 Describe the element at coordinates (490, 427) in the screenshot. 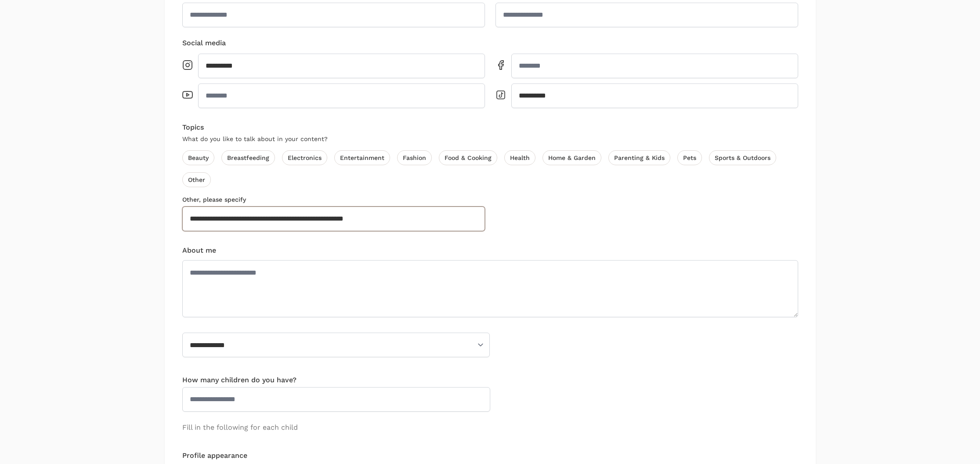

I see `h5: Fill in the following for each child` at that location.